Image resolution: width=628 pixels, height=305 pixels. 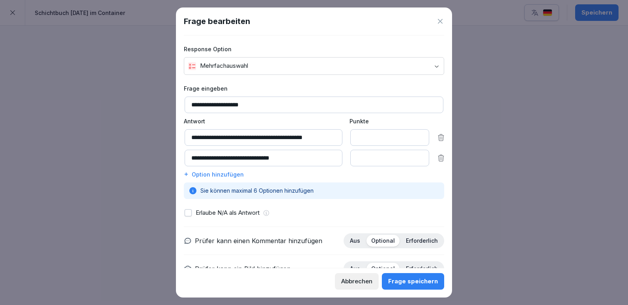 What do you see at coordinates (217, 21) in the screenshot?
I see `h1: Frage bearbeiten` at bounding box center [217, 21].